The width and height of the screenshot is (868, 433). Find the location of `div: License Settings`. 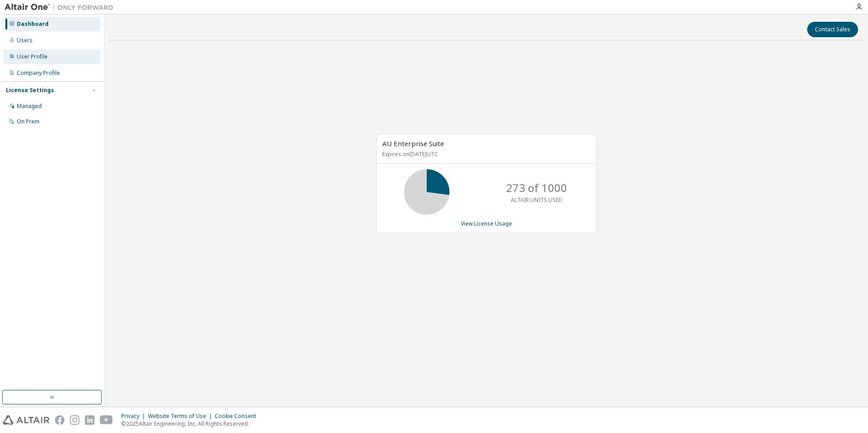

div: License Settings is located at coordinates (30, 91).